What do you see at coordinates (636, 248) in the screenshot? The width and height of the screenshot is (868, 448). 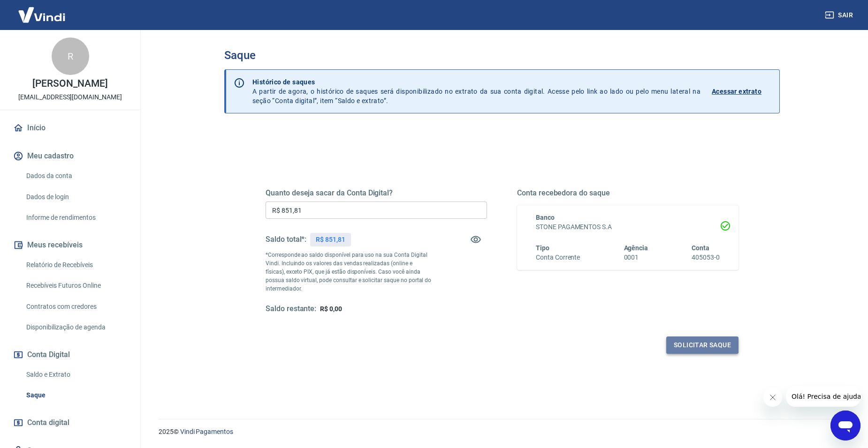 I see `span: Agência` at bounding box center [636, 248].